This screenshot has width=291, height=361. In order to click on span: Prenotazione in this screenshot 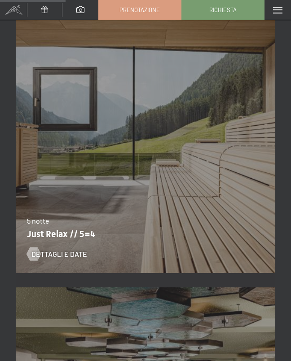, I will do `click(140, 10)`.